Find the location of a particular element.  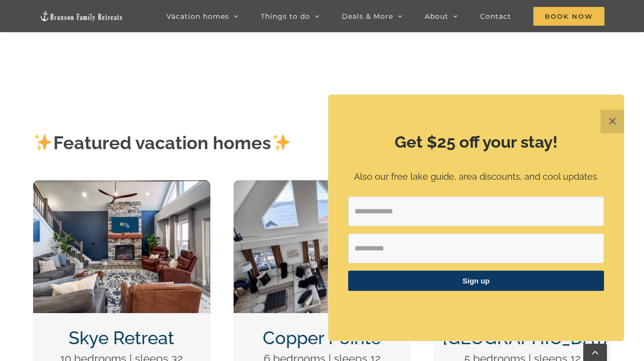

img: Branson Family Retreats Logo is located at coordinates (81, 16).